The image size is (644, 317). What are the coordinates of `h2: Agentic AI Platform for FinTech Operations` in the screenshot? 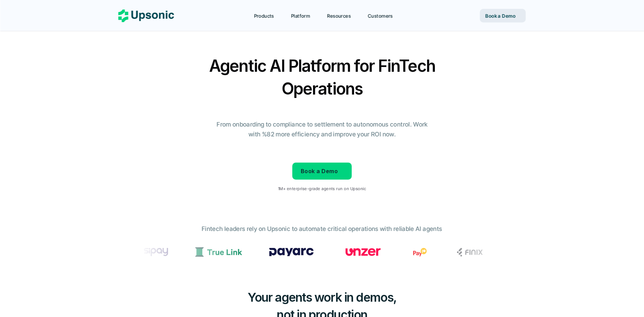 It's located at (322, 77).